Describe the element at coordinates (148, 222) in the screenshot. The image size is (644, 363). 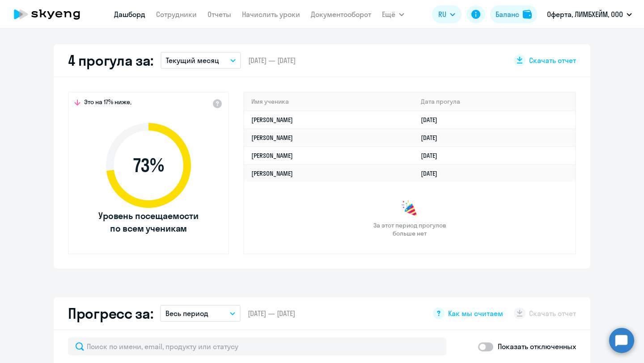
I see `span: Уровень посещаемости по всем ученикам` at that location.